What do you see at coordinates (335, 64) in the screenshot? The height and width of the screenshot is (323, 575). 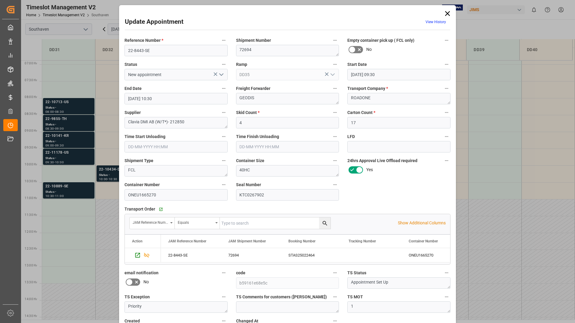 I see `button: Ramp` at bounding box center [335, 64].